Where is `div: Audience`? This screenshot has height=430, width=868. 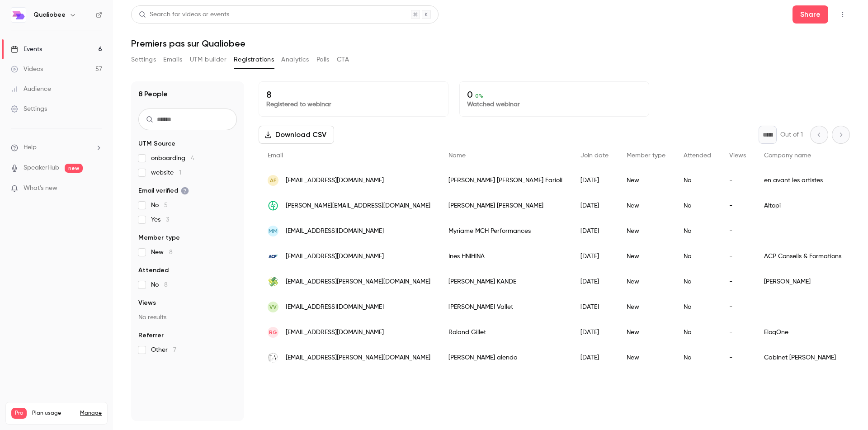 div: Audience is located at coordinates (31, 89).